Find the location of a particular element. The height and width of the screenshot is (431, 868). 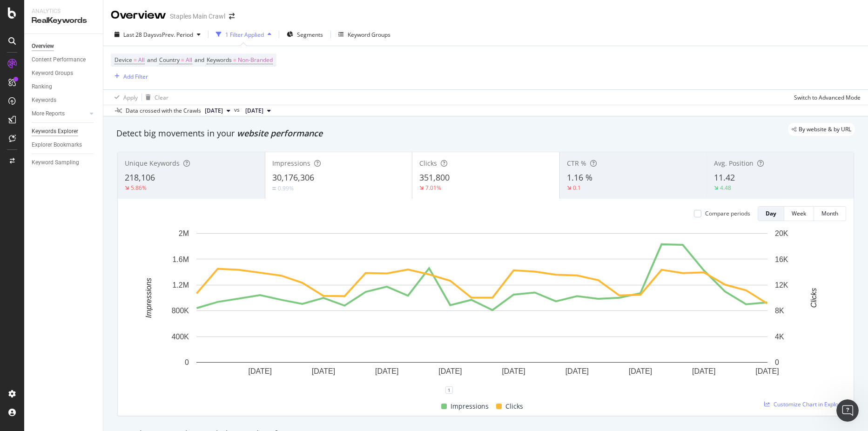

div: Keyword Sampling is located at coordinates (55, 162).